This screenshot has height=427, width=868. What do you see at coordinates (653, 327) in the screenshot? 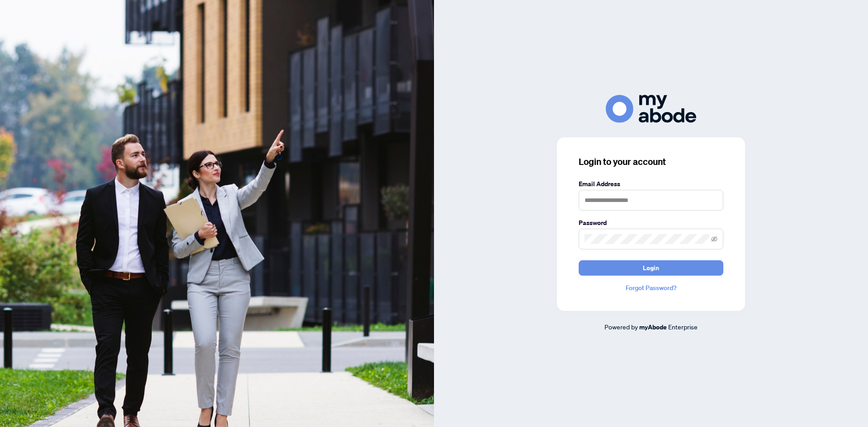
I see `a: myAbode` at bounding box center [653, 327].